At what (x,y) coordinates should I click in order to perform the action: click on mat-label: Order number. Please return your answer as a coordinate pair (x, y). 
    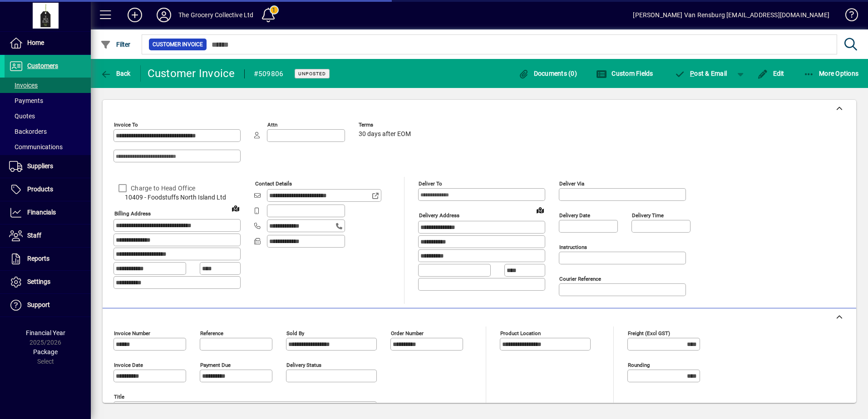
    Looking at the image, I should click on (407, 334).